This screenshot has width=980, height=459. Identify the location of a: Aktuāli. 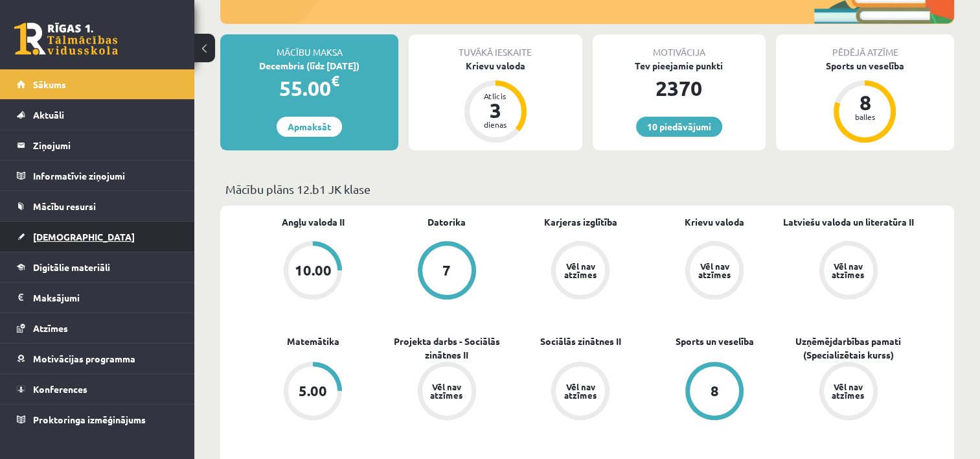
(97, 114).